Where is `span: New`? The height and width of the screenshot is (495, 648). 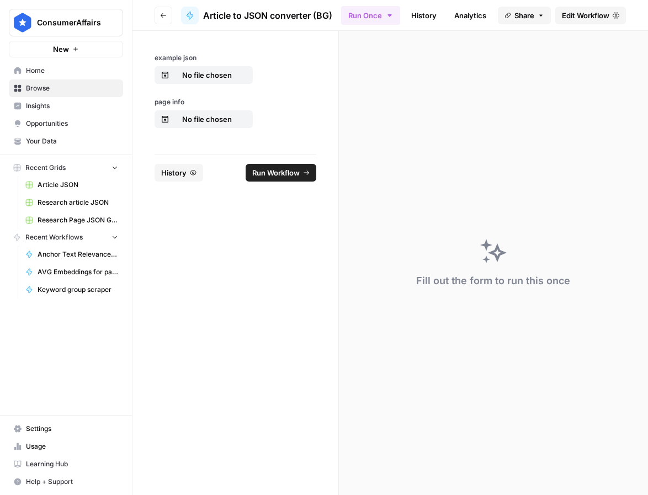 span: New is located at coordinates (61, 49).